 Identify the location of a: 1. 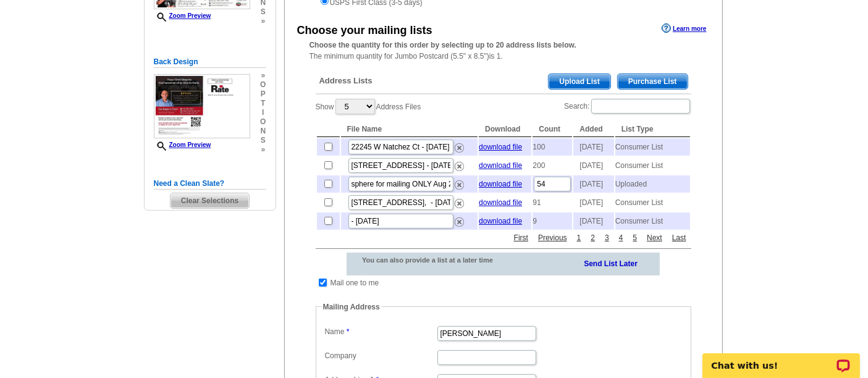
(579, 238).